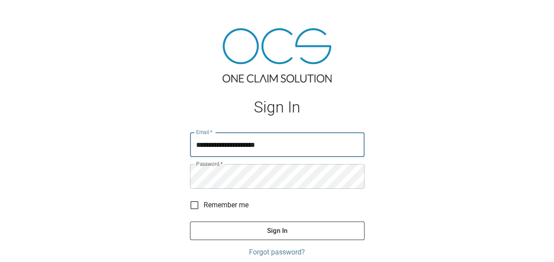 Image resolution: width=554 pixels, height=262 pixels. I want to click on a: Forgot password?, so click(277, 252).